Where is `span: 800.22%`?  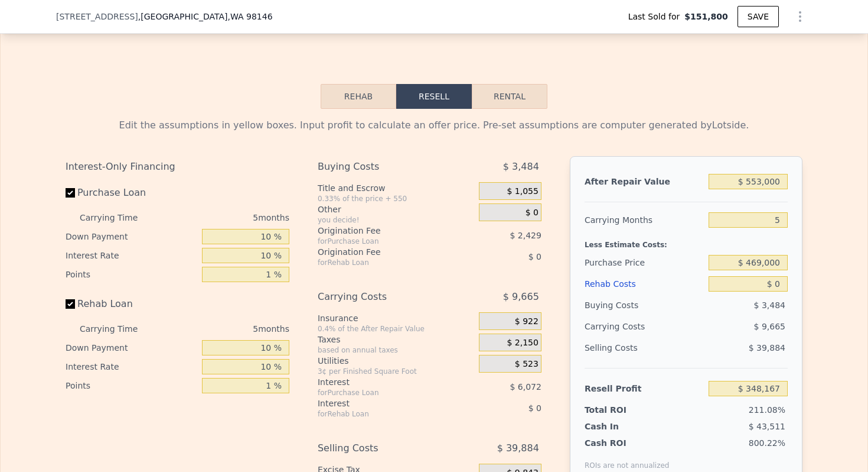 span: 800.22% is located at coordinates (767, 443).